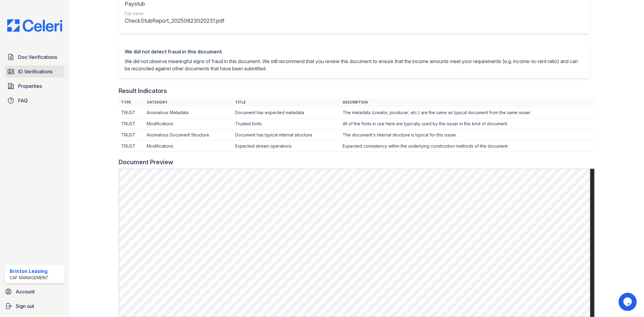  Describe the element at coordinates (25, 306) in the screenshot. I see `span: Sign out` at that location.